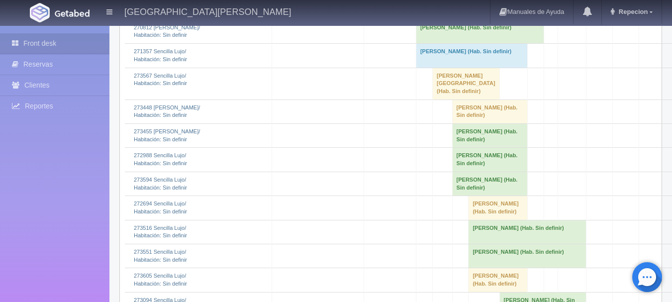 The height and width of the screenshot is (302, 672). I want to click on a: 272694 Sencilla Lujo/Habitación: Sin definir, so click(160, 207).